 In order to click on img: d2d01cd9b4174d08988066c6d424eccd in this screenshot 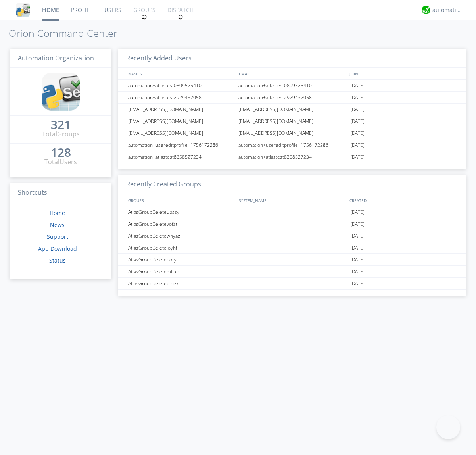, I will do `click(426, 10)`.